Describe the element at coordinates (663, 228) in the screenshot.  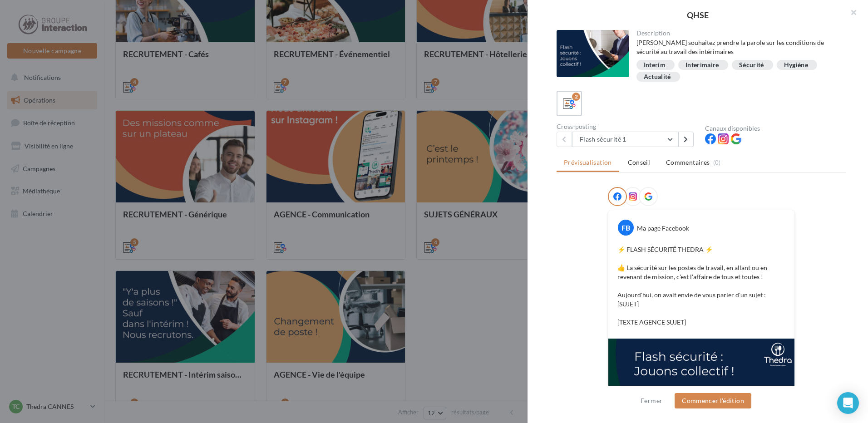
I see `div: Ma page Facebook` at that location.